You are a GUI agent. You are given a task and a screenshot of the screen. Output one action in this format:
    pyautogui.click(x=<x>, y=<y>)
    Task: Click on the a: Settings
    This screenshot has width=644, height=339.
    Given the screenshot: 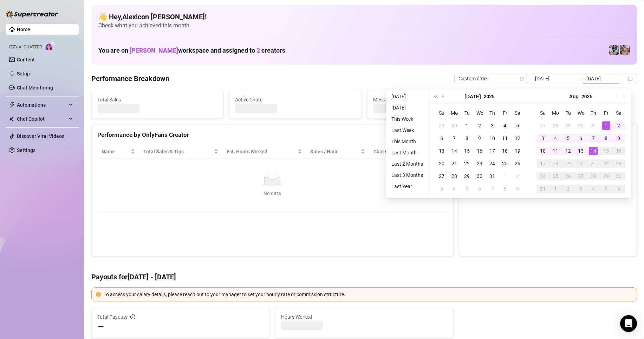 What is the action you would take?
    pyautogui.click(x=26, y=150)
    